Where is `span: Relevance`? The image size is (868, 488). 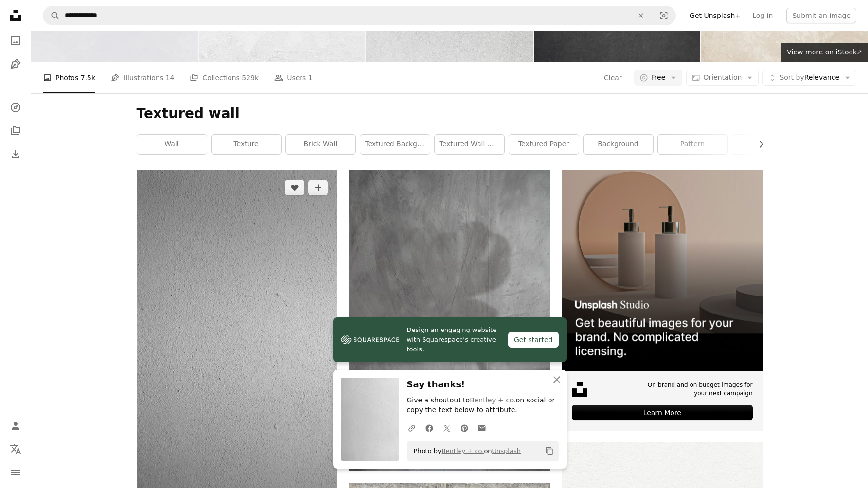
span: Relevance is located at coordinates (809, 77).